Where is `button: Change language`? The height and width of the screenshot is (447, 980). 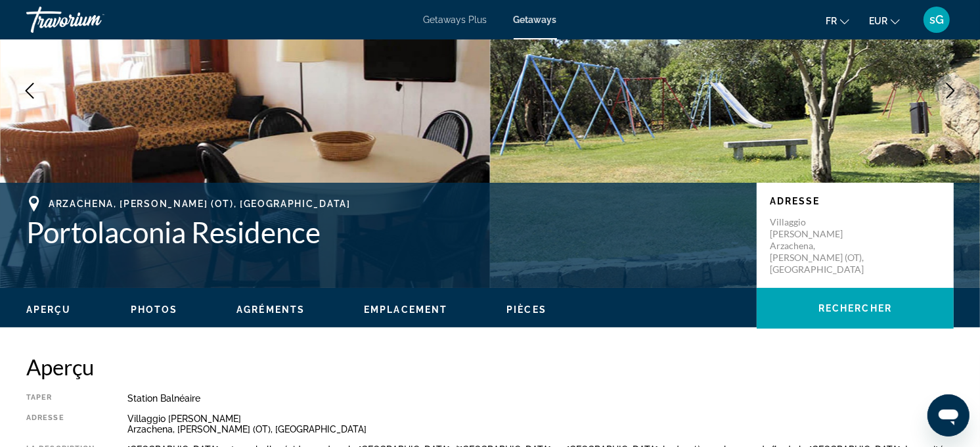 button: Change language is located at coordinates (837, 21).